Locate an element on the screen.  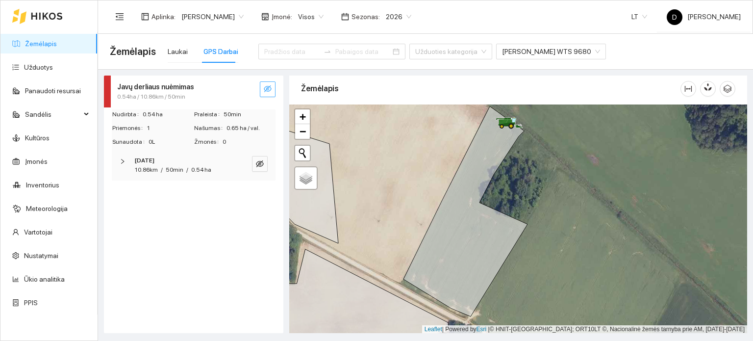
span: Priemonės is located at coordinates (130, 128).